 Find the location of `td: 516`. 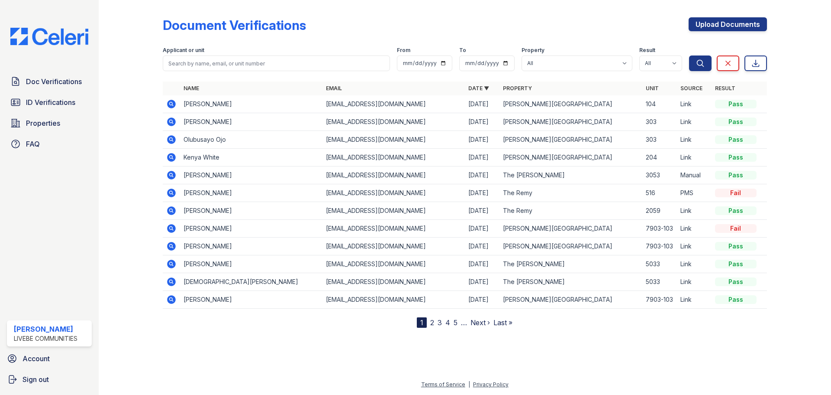

td: 516 is located at coordinates (660, 193).